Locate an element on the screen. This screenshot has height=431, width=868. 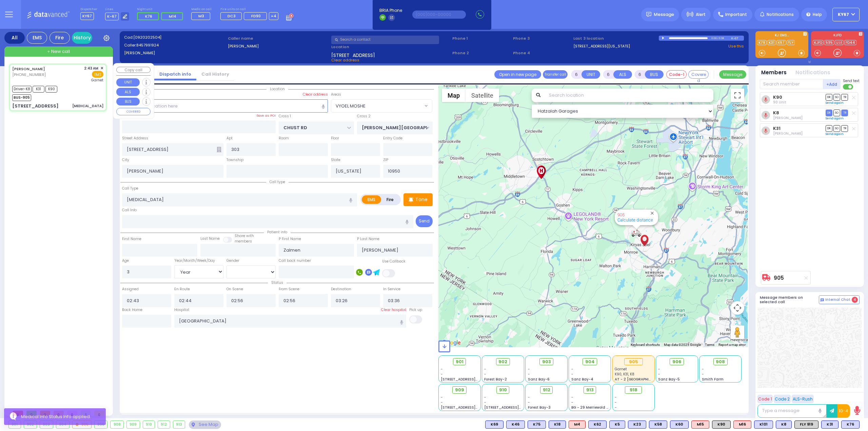
button: Code 2 is located at coordinates (782, 399).